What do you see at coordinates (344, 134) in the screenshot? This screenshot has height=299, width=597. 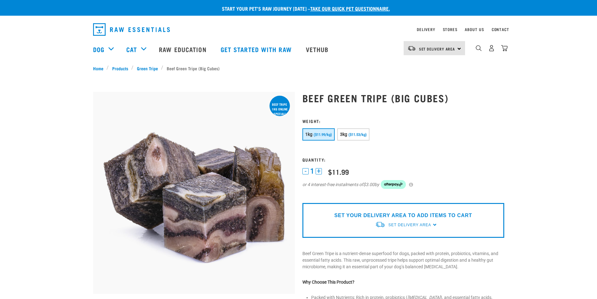 I see `span: 3kg` at bounding box center [344, 134].